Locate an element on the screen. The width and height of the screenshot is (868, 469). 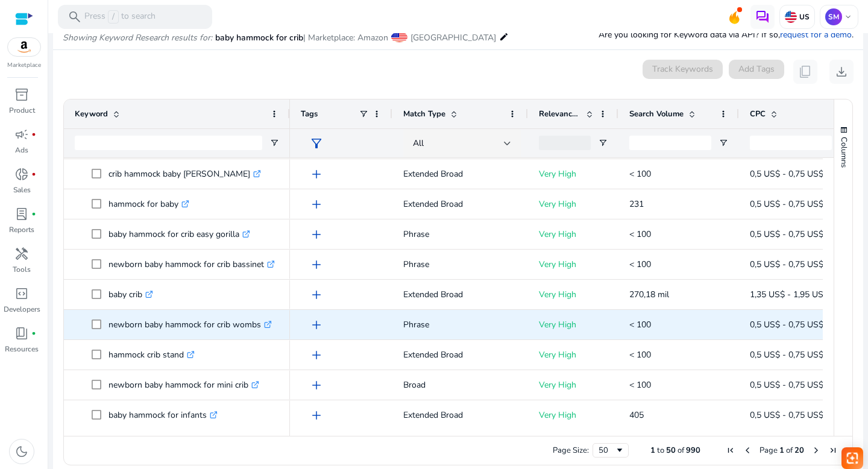
p: Reports is located at coordinates (22, 230).